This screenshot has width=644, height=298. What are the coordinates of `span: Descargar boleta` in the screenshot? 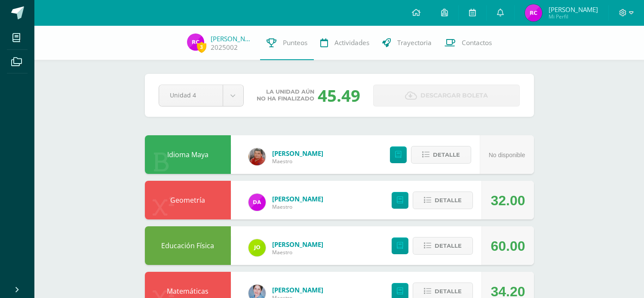 It's located at (454, 96).